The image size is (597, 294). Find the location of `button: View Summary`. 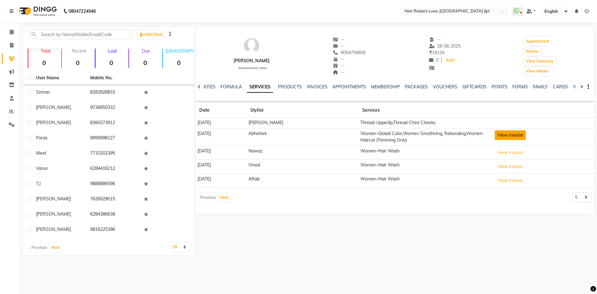

button: View Summary is located at coordinates (540, 61).